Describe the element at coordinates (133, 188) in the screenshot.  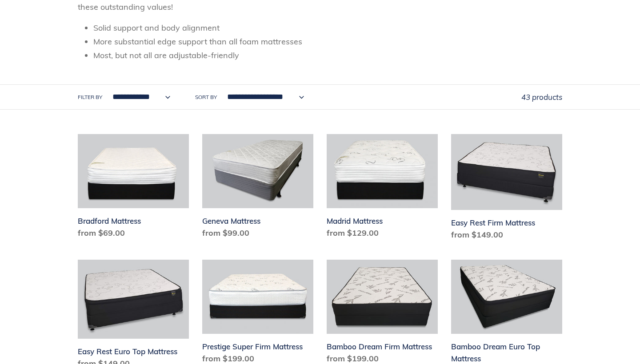
I see `a: Bradford Mattress` at that location.